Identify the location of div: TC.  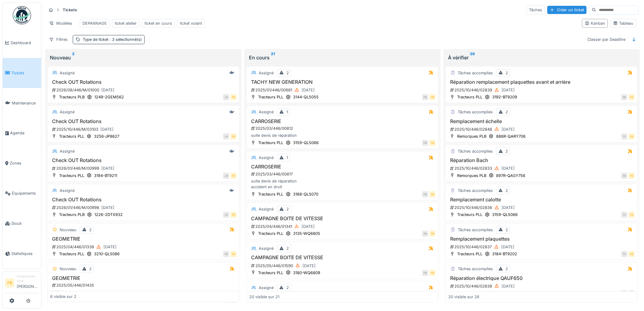
(625, 215).